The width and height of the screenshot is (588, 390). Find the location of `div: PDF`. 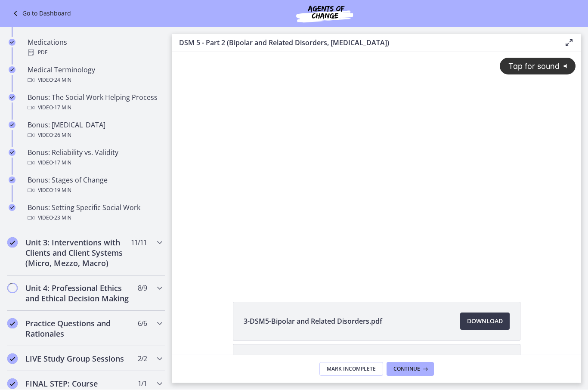

div: PDF is located at coordinates (95, 53).